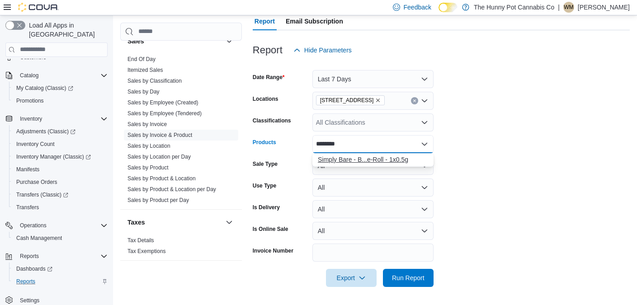  What do you see at coordinates (26, 282) in the screenshot?
I see `a: Reports` at bounding box center [26, 282].